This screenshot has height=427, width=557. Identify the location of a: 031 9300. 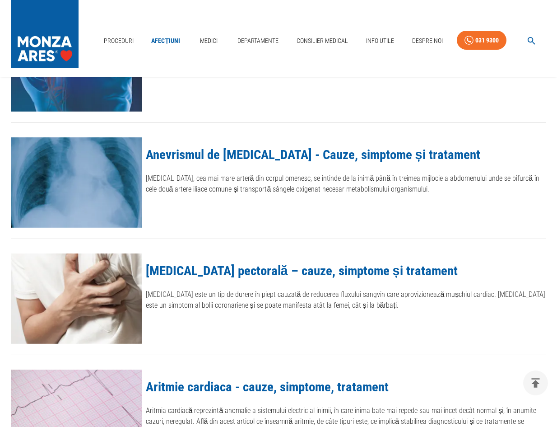
(482, 40).